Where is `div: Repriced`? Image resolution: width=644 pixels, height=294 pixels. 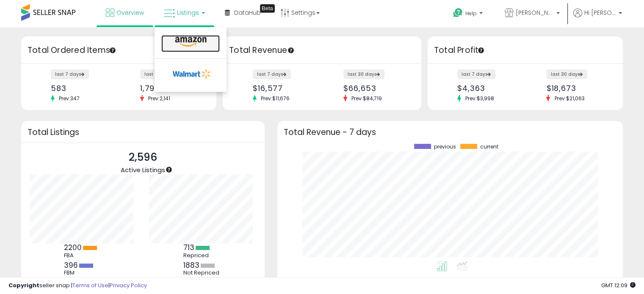
div: Repriced is located at coordinates (202, 255).